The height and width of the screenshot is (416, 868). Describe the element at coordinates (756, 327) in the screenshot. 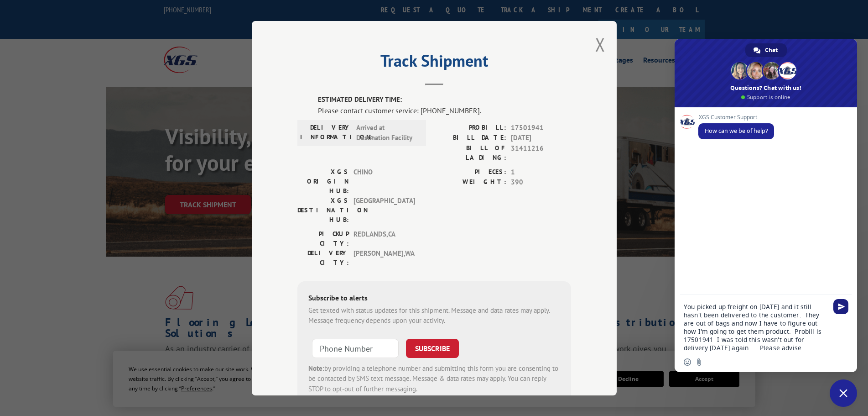

I see `textarea: Compose your message...` at that location.